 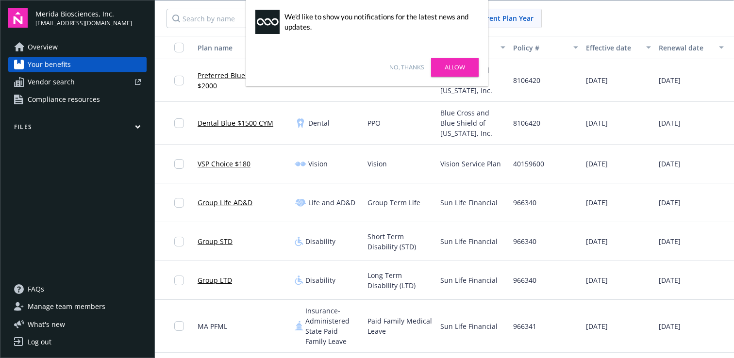 I want to click on span: What ' s new, so click(x=46, y=324).